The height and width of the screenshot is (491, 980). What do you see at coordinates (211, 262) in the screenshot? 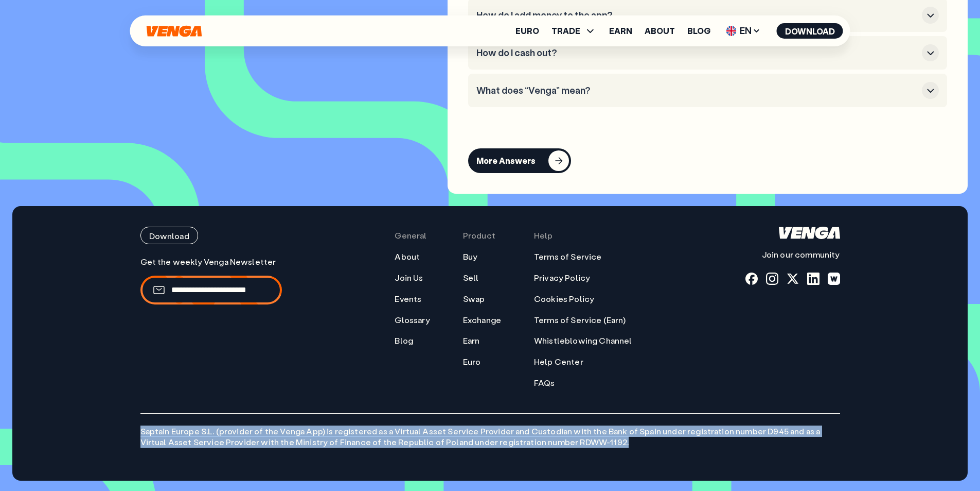
I see `p: Get the weekly Venga Newsletter` at bounding box center [211, 262].